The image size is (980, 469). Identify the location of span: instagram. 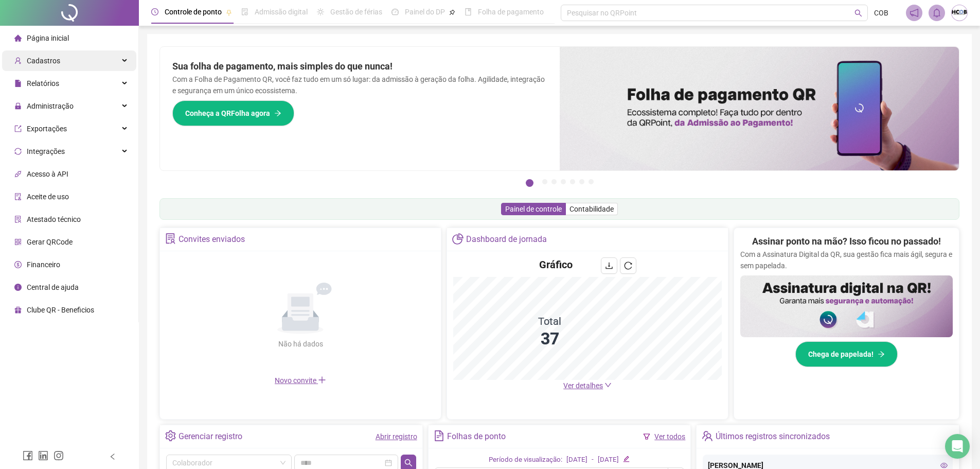
(58, 456).